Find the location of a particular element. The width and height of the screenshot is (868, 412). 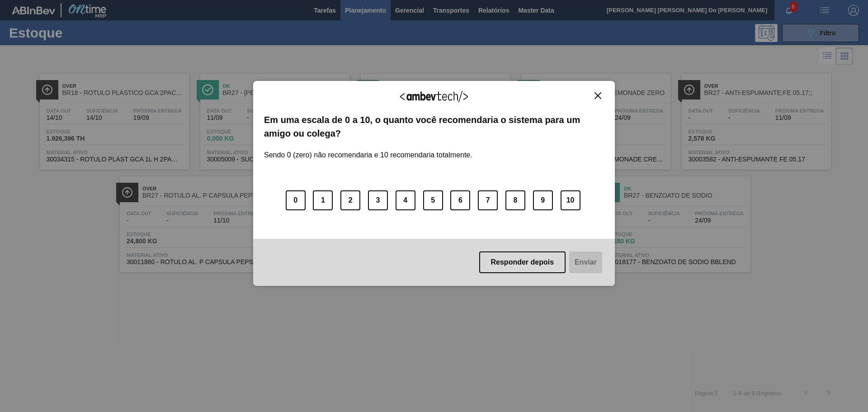

button: Close is located at coordinates (597, 95).